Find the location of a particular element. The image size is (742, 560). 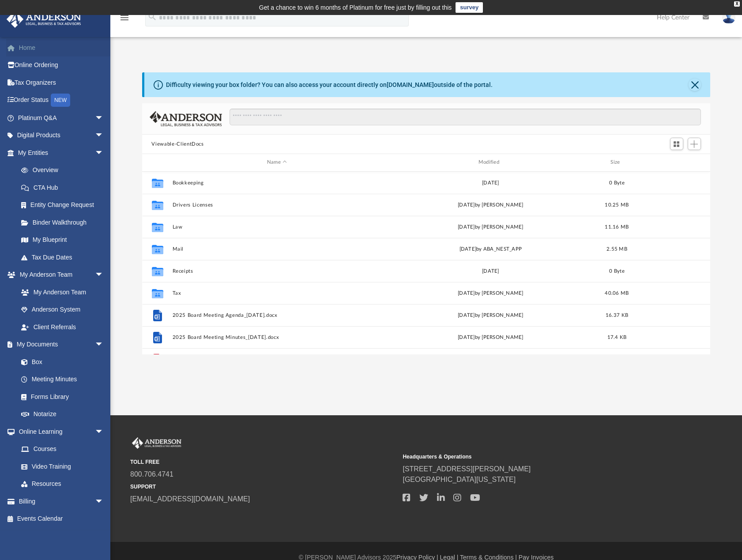

i: search is located at coordinates (152, 16).